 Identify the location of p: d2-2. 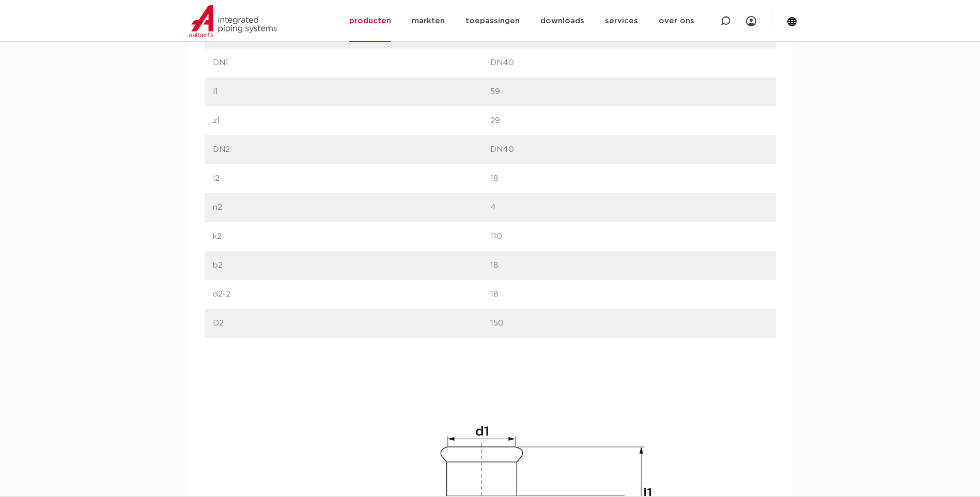
(351, 295).